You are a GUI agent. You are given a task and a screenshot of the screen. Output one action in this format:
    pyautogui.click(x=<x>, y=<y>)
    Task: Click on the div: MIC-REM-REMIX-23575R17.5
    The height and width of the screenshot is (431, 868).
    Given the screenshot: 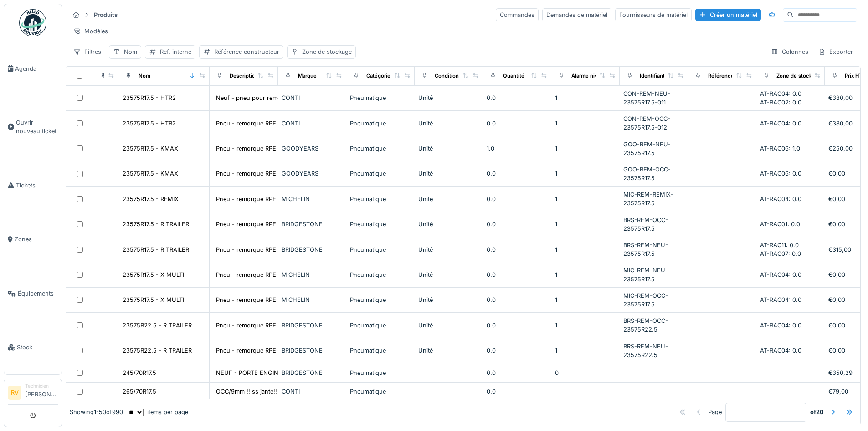 What is the action you would take?
    pyautogui.click(x=654, y=199)
    